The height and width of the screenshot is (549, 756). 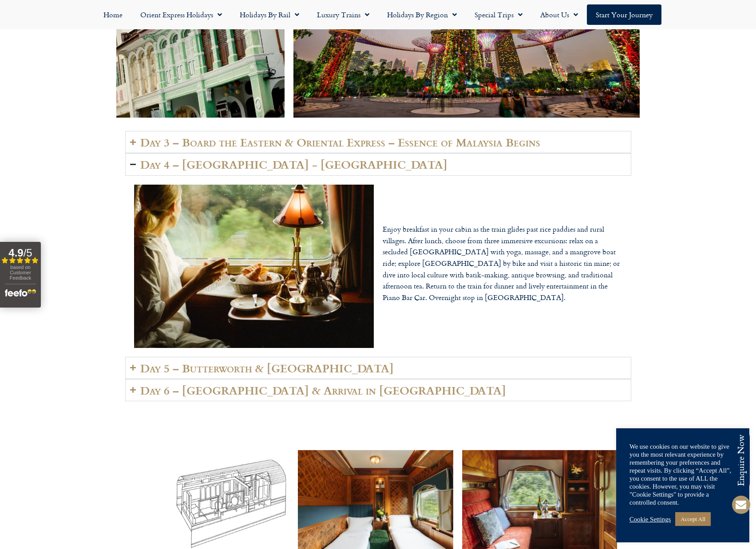 What do you see at coordinates (693, 519) in the screenshot?
I see `a: Accept All` at bounding box center [693, 519].